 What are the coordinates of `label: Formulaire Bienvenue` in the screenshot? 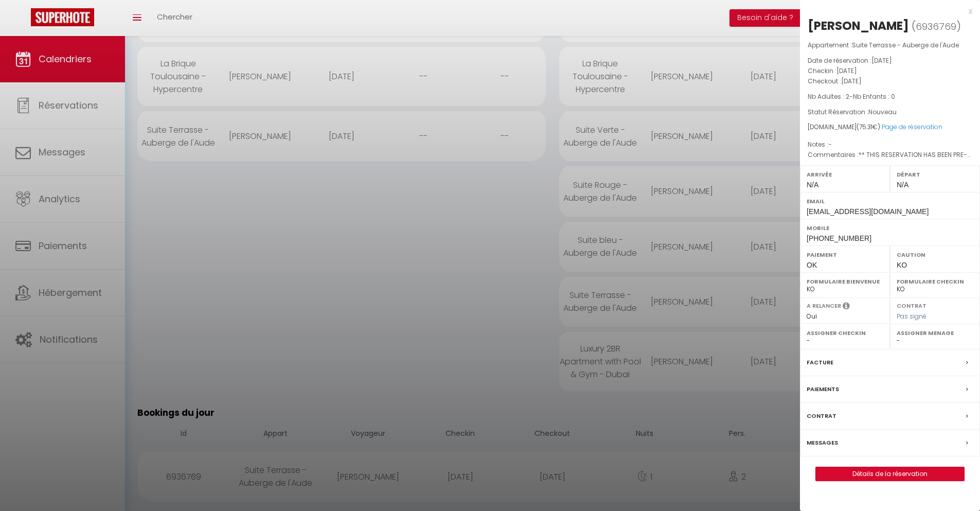 It's located at (845, 281).